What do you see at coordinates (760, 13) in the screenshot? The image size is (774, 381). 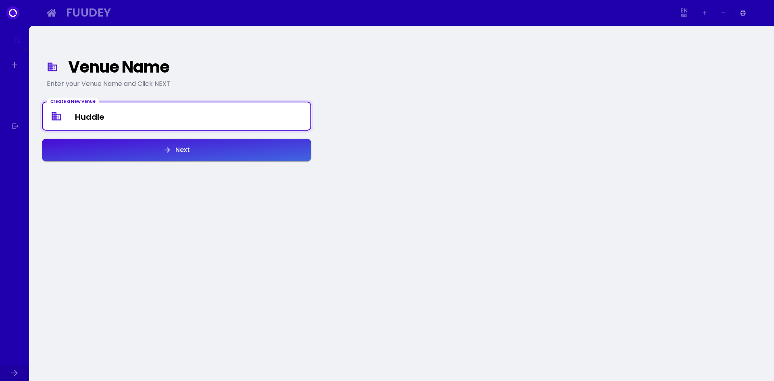 I see `img: Image` at bounding box center [760, 13].